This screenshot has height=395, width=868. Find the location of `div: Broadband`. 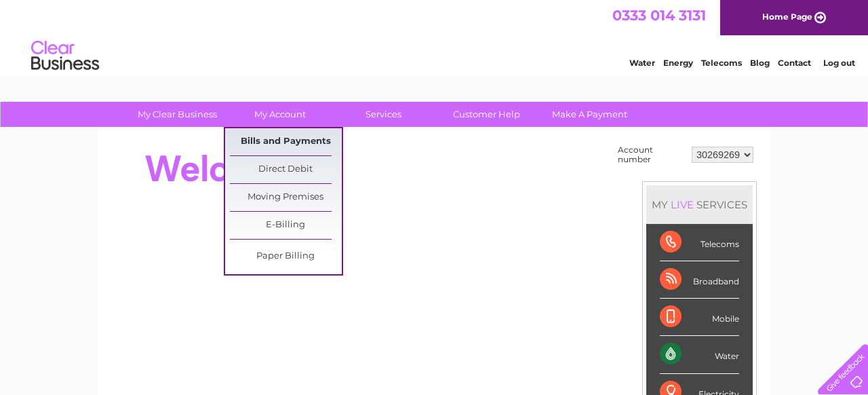

div: Broadband is located at coordinates (699, 280).